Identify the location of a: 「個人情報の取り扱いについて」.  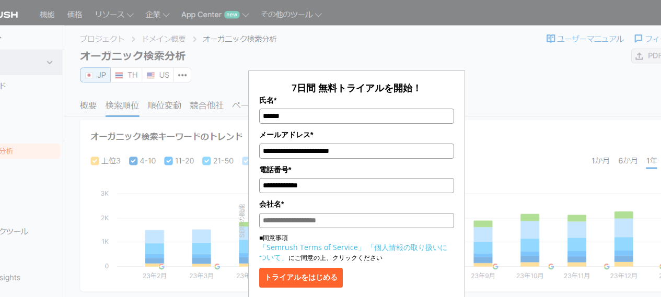
(353, 252).